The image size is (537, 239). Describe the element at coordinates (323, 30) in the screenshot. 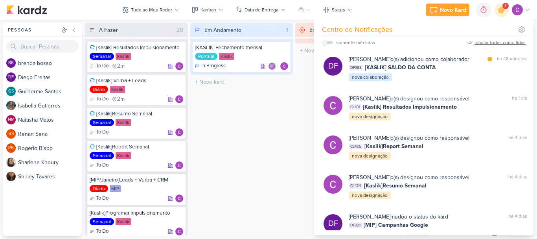

I see `div: Em Espera` at that location.